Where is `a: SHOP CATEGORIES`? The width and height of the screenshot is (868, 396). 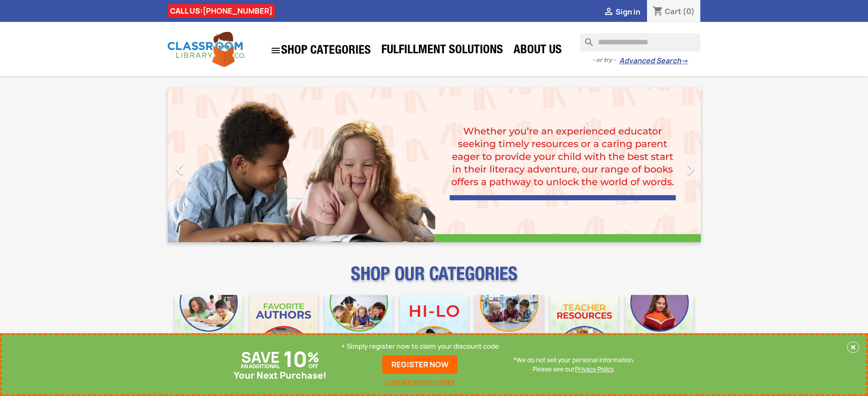 a: SHOP CATEGORIES is located at coordinates (320, 51).